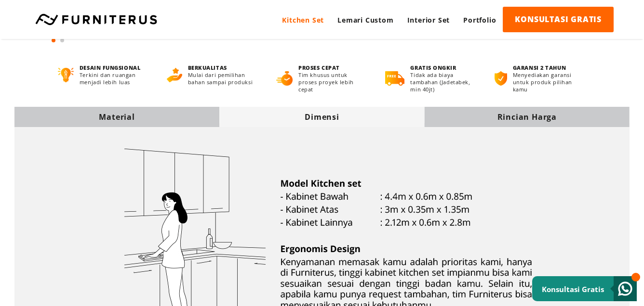 The width and height of the screenshot is (644, 306). What do you see at coordinates (365, 20) in the screenshot?
I see `a: Lemari Custom` at bounding box center [365, 20].